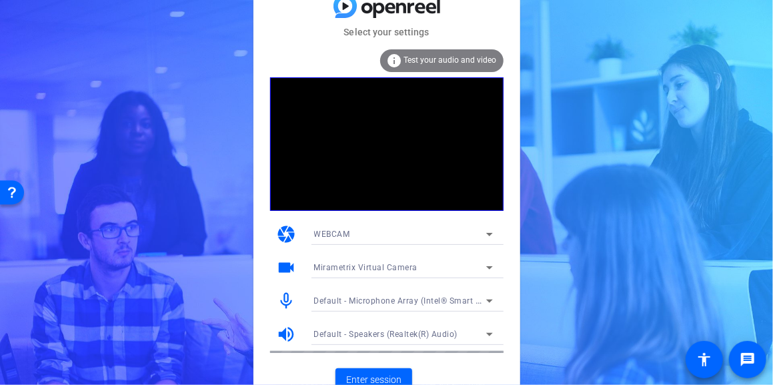 The image size is (773, 385). Describe the element at coordinates (704, 359) in the screenshot. I see `mat-icon: accessibility` at that location.